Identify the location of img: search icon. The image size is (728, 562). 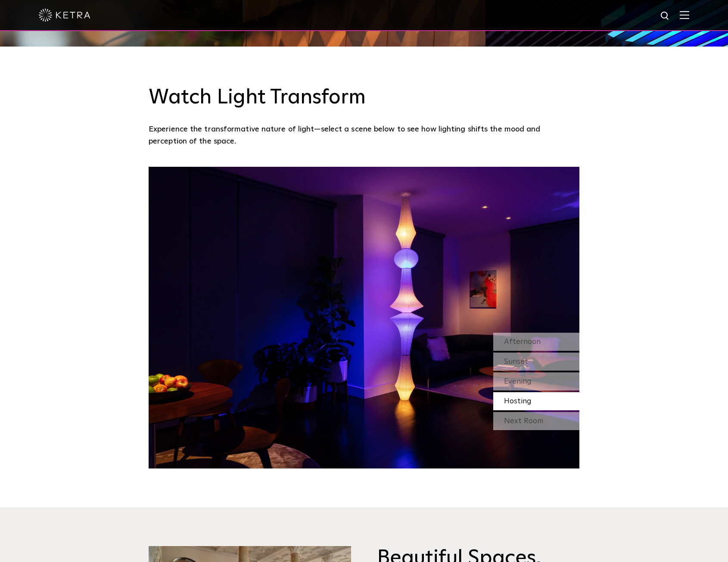
(665, 16).